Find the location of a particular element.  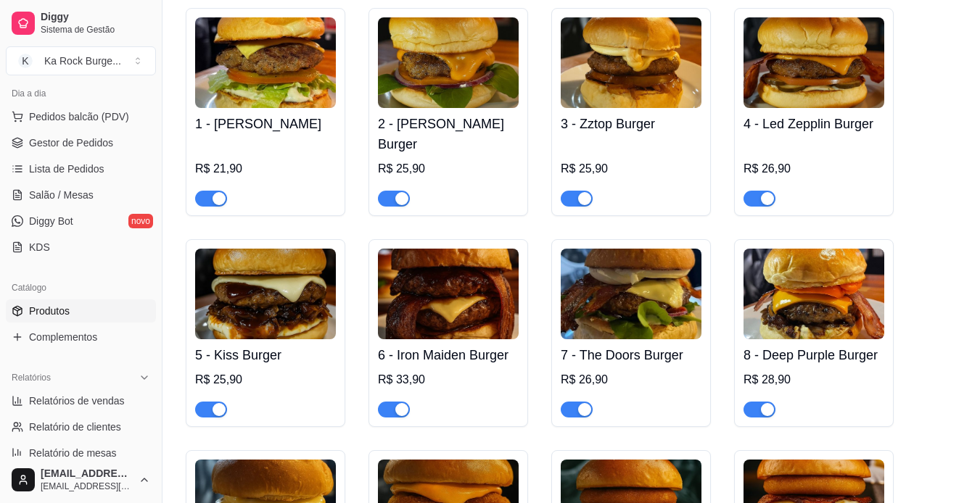

div: Ka Rock Burge ... is located at coordinates (83, 61).